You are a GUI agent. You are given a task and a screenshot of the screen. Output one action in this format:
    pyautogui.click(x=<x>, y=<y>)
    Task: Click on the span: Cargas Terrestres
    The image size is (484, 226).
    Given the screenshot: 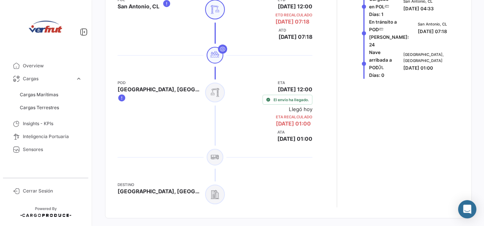 What is the action you would take?
    pyautogui.click(x=39, y=108)
    